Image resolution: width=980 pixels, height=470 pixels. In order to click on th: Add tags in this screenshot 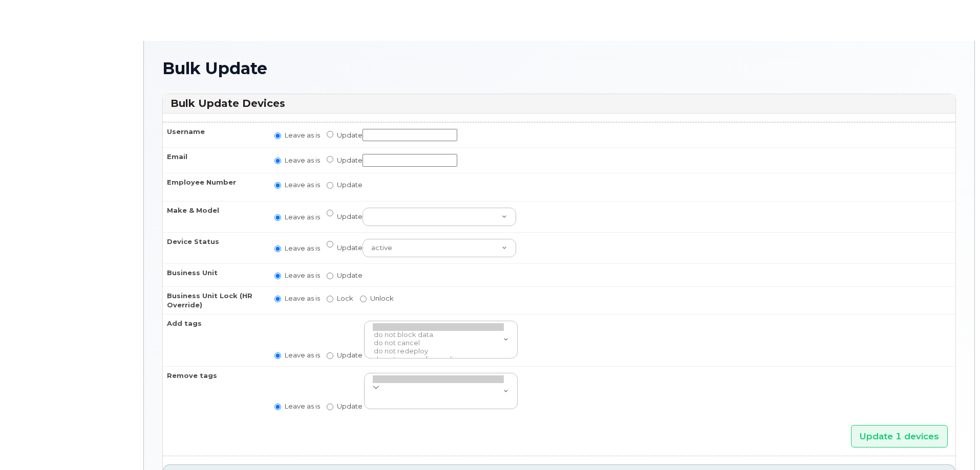, I will do `click(214, 340)`.